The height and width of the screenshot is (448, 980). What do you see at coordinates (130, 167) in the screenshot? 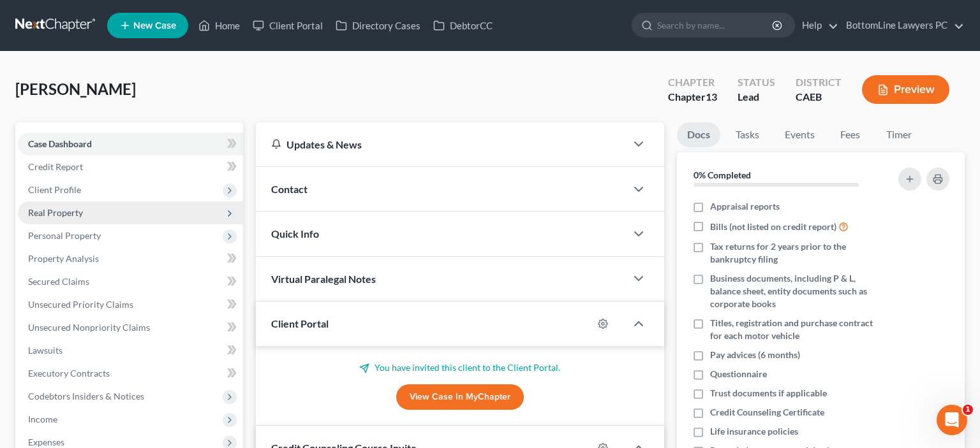
I see `a: Credit Report` at bounding box center [130, 167].